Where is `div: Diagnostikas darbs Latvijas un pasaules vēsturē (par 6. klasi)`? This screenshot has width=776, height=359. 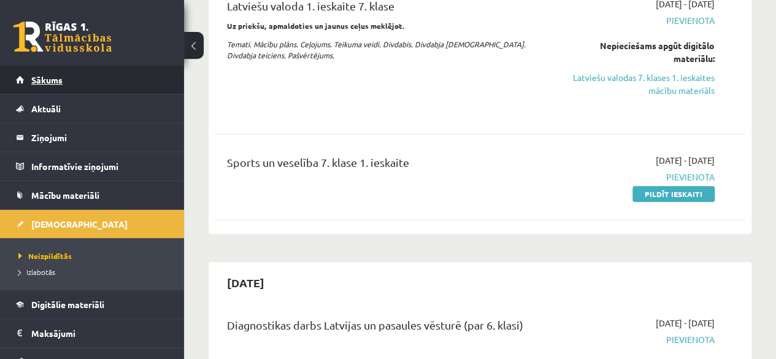
div: Diagnostikas darbs Latvijas un pasaules vēsturē (par 6. klasi) is located at coordinates (386, 328).